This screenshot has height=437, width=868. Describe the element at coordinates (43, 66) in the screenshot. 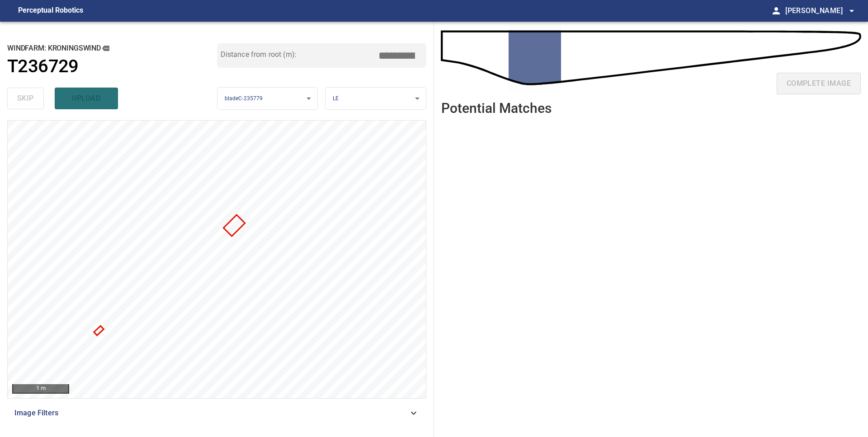

I see `h1: T236729` at that location.